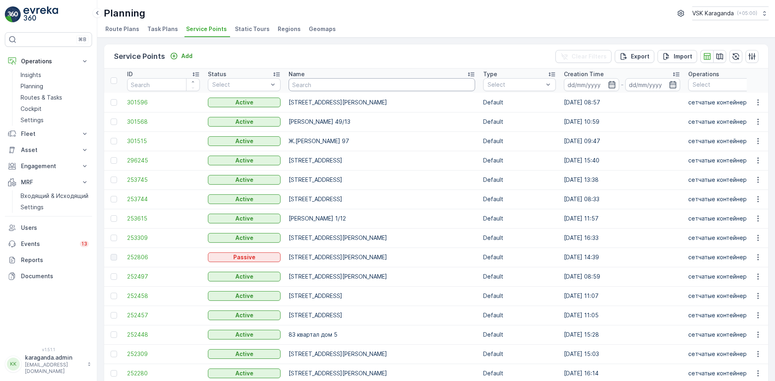  Describe the element at coordinates (240, 85) in the screenshot. I see `p: Select` at that location.